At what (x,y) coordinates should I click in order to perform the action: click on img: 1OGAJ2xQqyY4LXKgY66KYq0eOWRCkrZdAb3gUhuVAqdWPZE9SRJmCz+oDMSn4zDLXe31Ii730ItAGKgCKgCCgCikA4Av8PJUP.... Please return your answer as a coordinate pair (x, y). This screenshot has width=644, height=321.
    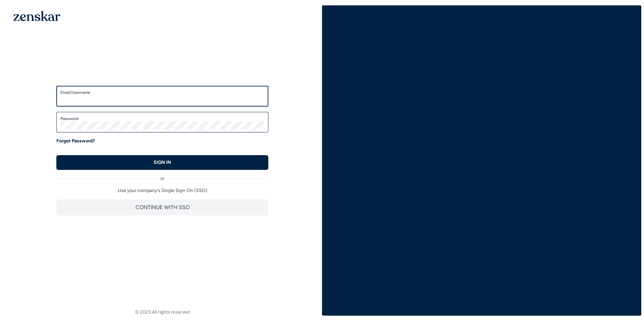
    Looking at the image, I should click on (37, 16).